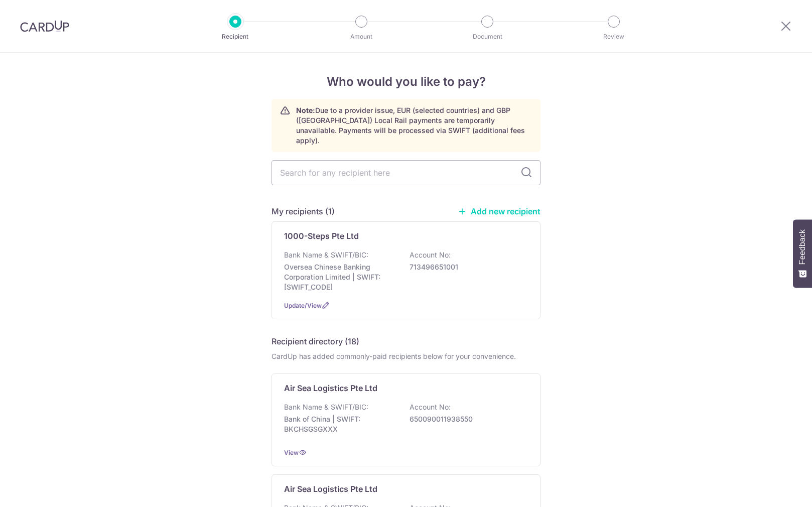 Image resolution: width=812 pixels, height=507 pixels. What do you see at coordinates (488, 37) in the screenshot?
I see `p: Document` at bounding box center [488, 37].